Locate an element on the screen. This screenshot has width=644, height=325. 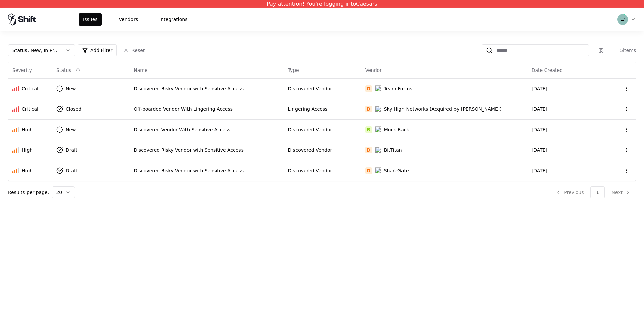
div: BitTitan is located at coordinates (394, 150).